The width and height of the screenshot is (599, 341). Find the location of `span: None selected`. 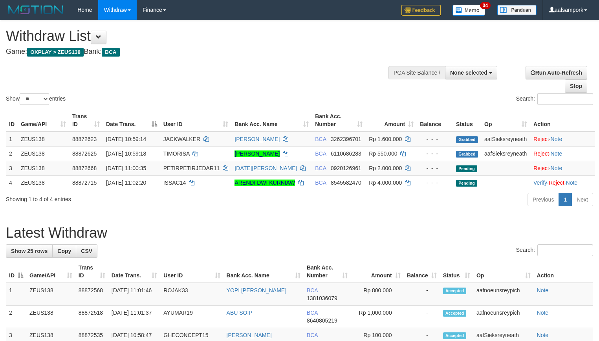

span: None selected is located at coordinates (469, 73).